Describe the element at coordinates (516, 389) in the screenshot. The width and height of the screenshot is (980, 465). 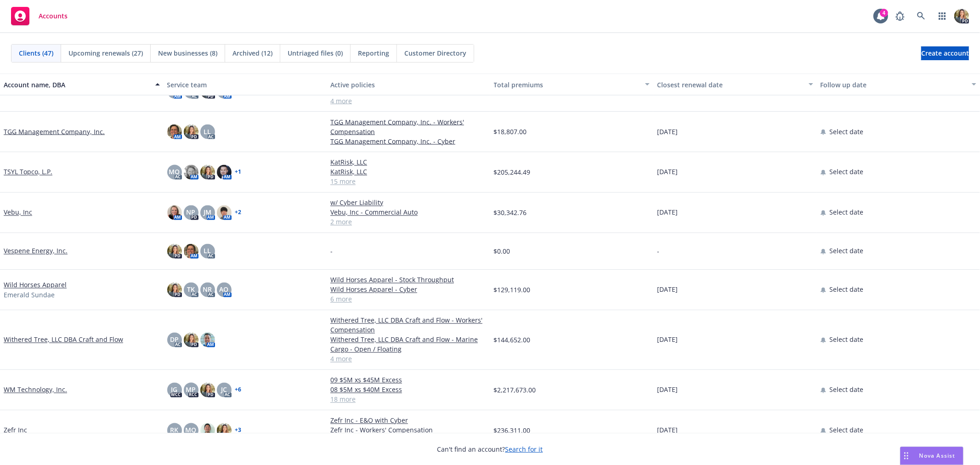
I see `span: $2,217,673.00` at that location.